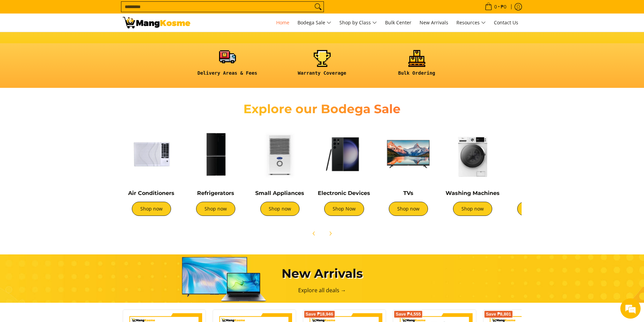  What do you see at coordinates (280, 154) in the screenshot?
I see `img: Small Appliances` at bounding box center [280, 154].